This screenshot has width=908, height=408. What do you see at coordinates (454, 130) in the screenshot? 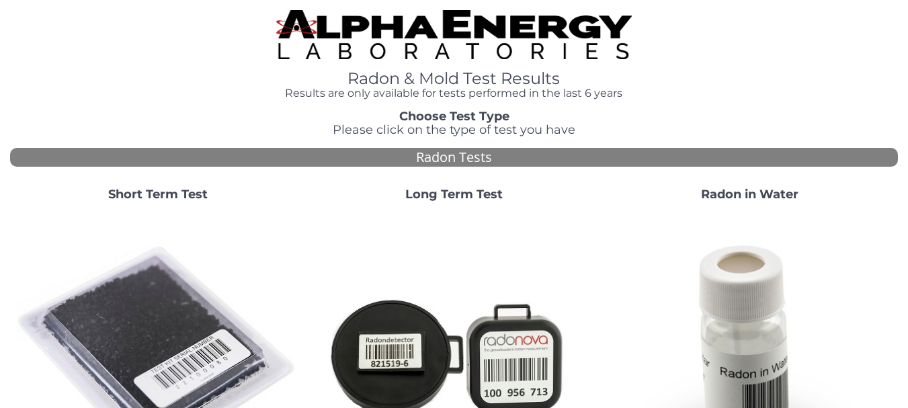
I see `span: Please click on the type of test you have` at bounding box center [454, 130].